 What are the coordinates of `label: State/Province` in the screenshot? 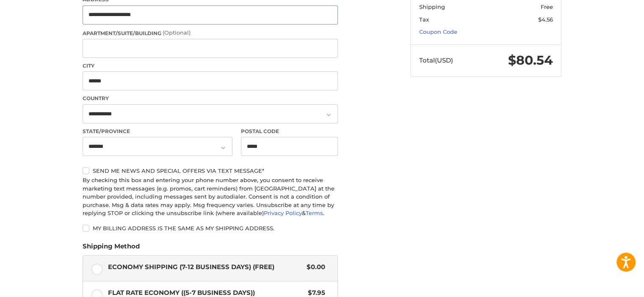 It's located at (157, 132).